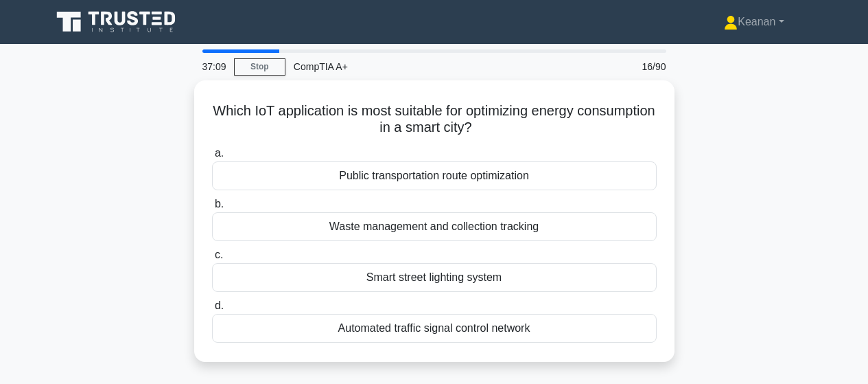 This screenshot has height=384, width=868. Describe the element at coordinates (214, 67) in the screenshot. I see `div: 37:09` at that location.